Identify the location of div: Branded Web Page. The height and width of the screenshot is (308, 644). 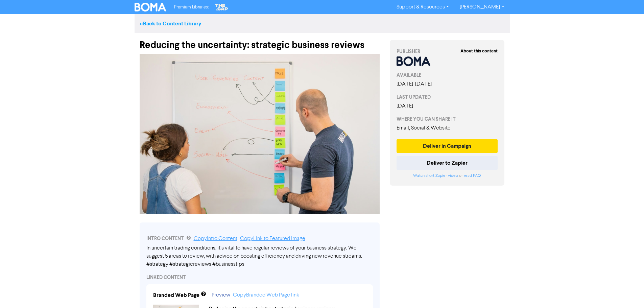
(176, 295).